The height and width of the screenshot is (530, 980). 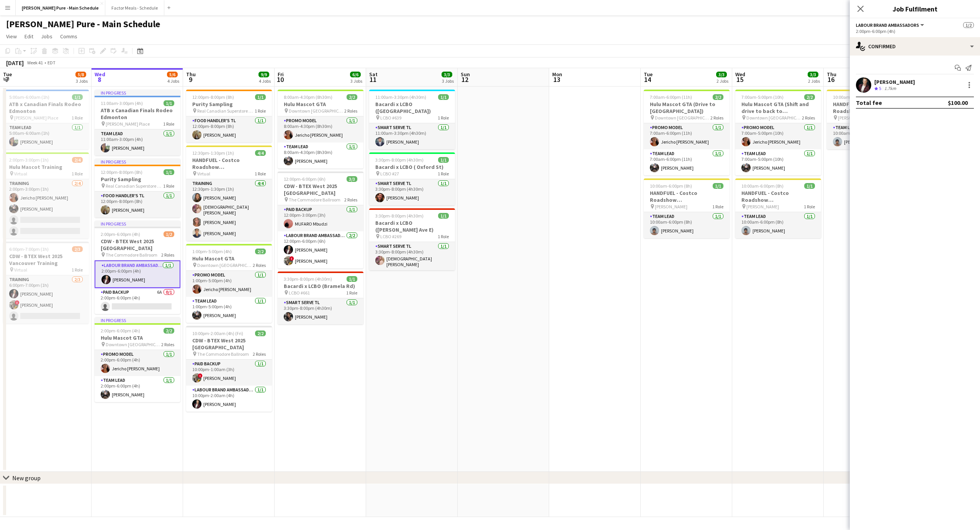 I want to click on span: Sat, so click(x=373, y=74).